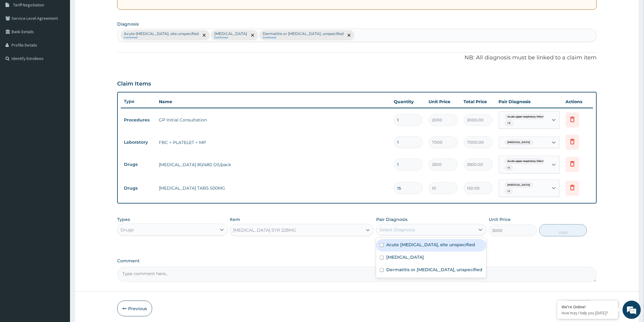 The image size is (644, 322). What do you see at coordinates (60, 108) in the screenshot?
I see `span: We're online!` at bounding box center [60, 108].